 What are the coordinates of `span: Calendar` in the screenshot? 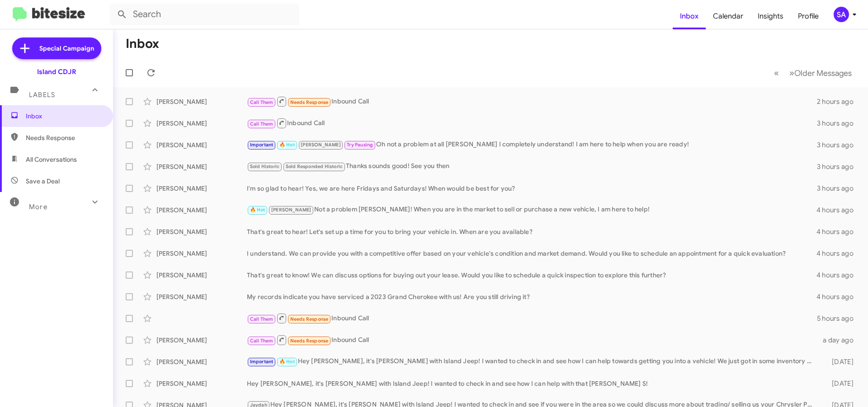 It's located at (728, 16).